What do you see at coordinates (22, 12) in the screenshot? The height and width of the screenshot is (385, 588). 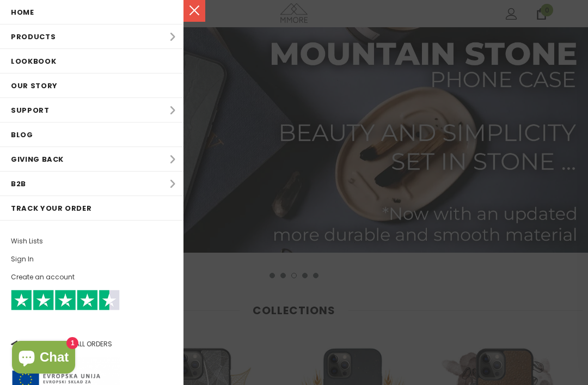 I see `span: Home` at bounding box center [22, 12].